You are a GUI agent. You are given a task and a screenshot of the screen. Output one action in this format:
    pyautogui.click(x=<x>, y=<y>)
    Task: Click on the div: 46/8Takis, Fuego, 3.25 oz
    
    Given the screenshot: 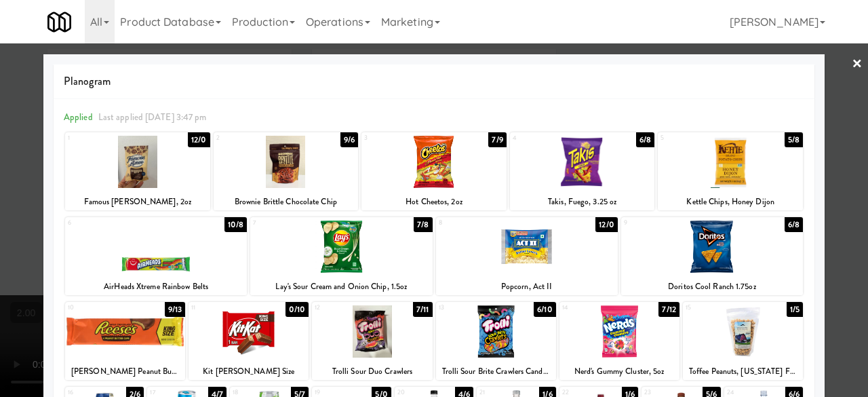 What is the action you would take?
    pyautogui.click(x=582, y=171)
    